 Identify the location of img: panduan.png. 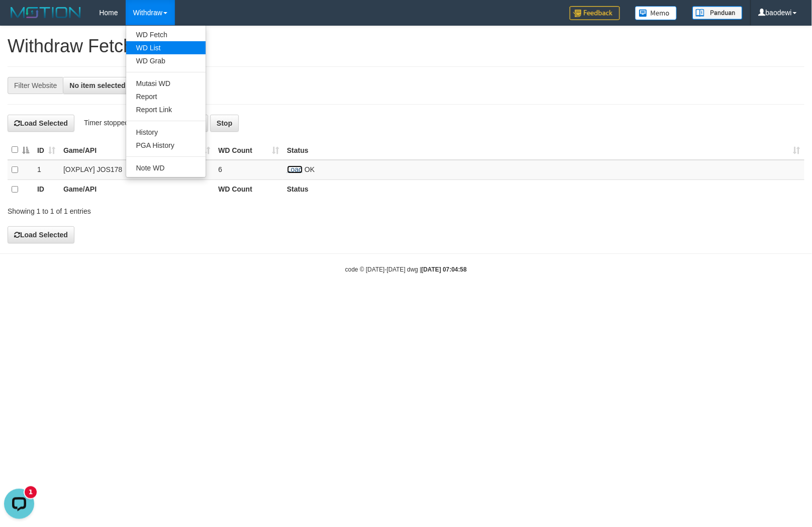
(718, 12).